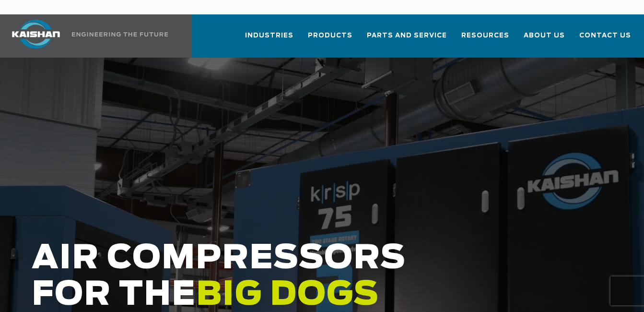 Image resolution: width=644 pixels, height=312 pixels. What do you see at coordinates (119, 34) in the screenshot?
I see `img: Engineering the future` at bounding box center [119, 34].